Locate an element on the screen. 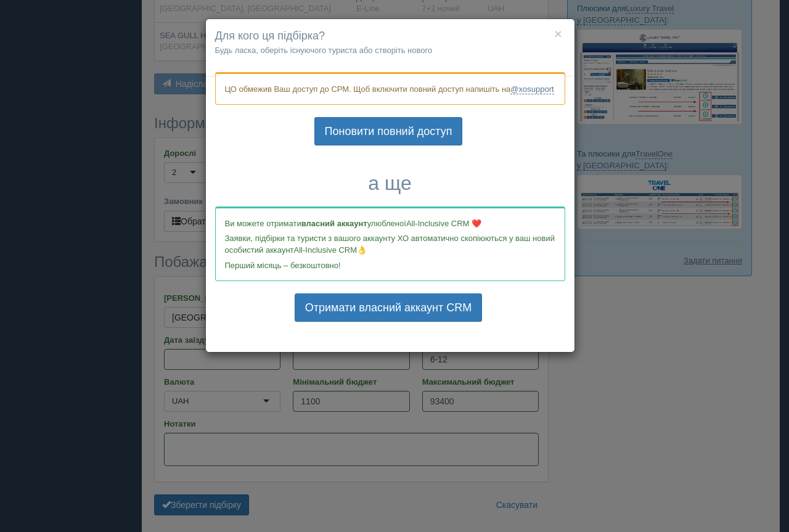  p: Ви можете отримати улюбленої is located at coordinates (390, 223).